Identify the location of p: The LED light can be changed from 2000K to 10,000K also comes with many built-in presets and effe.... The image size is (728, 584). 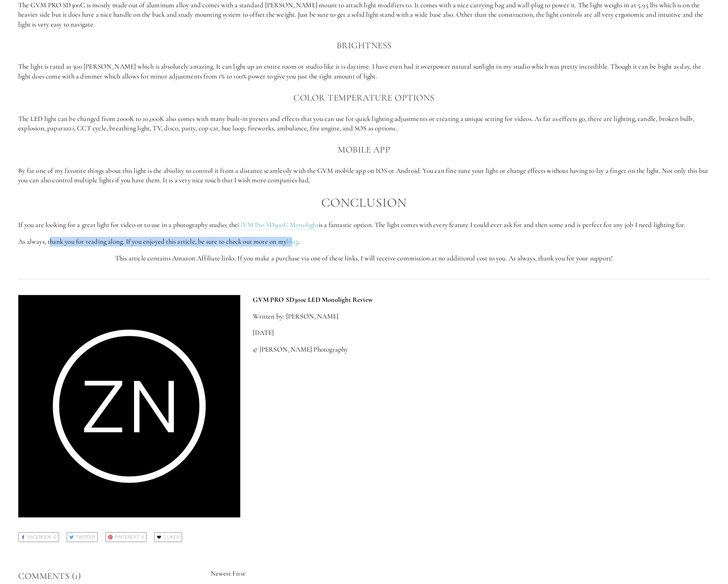
(364, 123).